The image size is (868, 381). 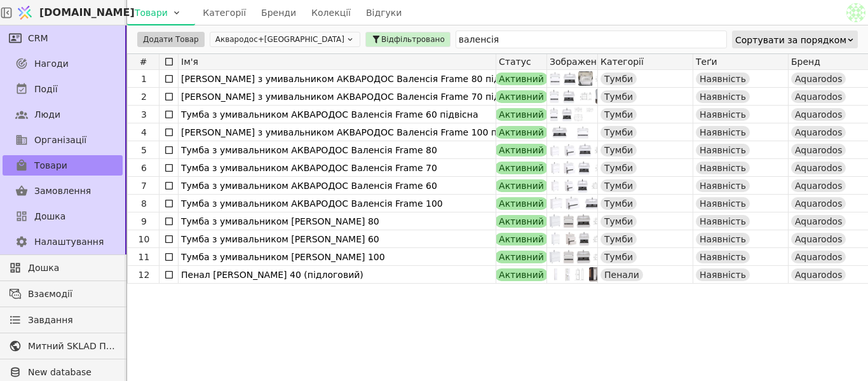 What do you see at coordinates (25, 13) in the screenshot?
I see `img: Logo` at bounding box center [25, 13].